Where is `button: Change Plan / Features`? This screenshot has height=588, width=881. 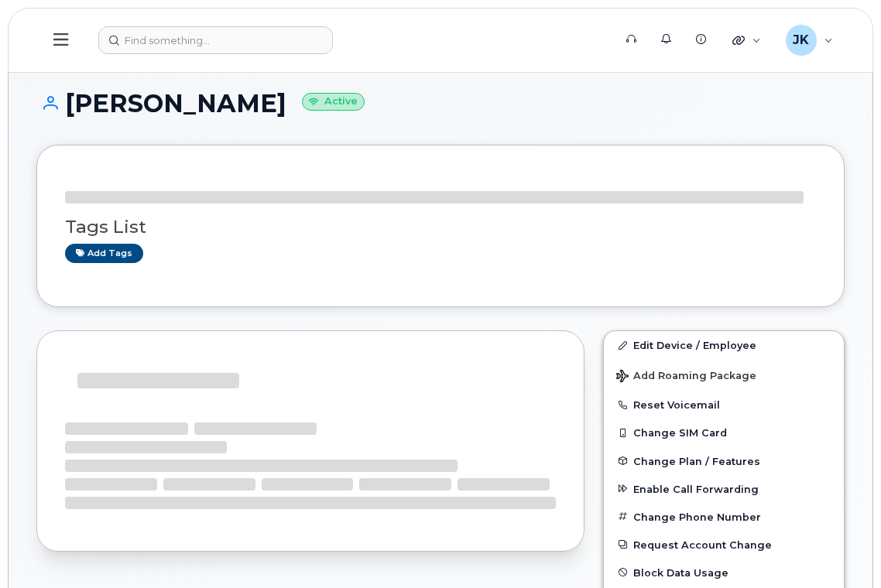 button: Change Plan / Features is located at coordinates (724, 462).